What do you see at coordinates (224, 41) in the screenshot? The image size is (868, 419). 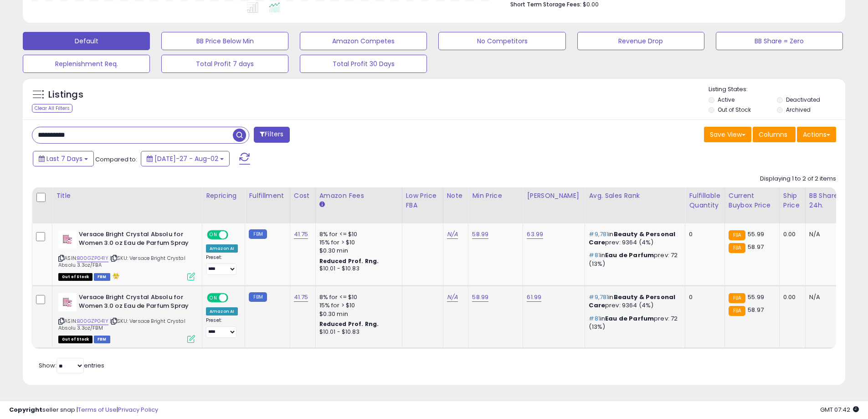 I see `button: BB Price Below Min` at bounding box center [224, 41].